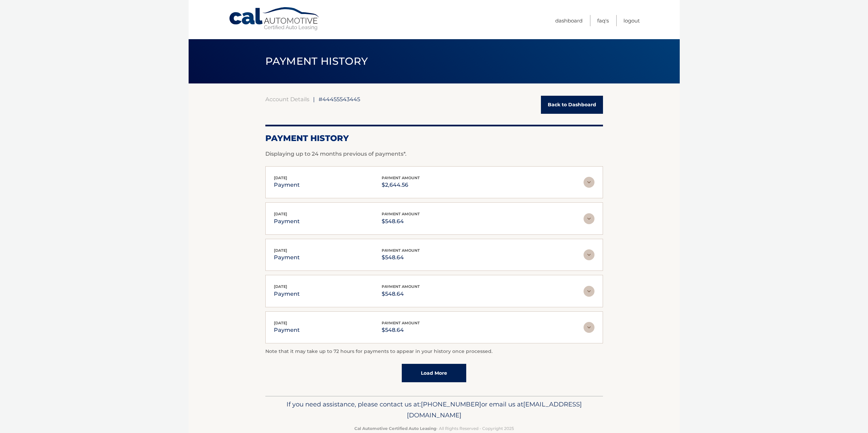  Describe the element at coordinates (569, 21) in the screenshot. I see `a: Dashboard` at that location.